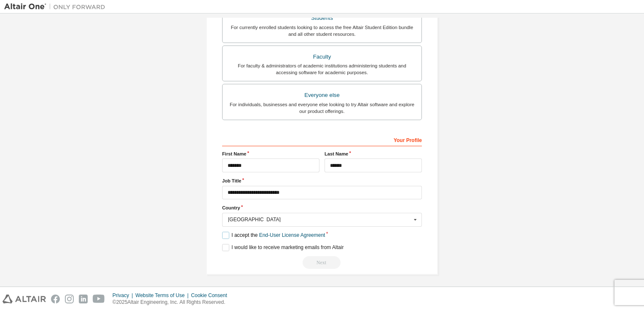 Image resolution: width=644 pixels, height=311 pixels. What do you see at coordinates (322, 108) in the screenshot?
I see `div: For individuals, businesses and everyone else looking to try Altair software and explore our prod...` at bounding box center [322, 108].